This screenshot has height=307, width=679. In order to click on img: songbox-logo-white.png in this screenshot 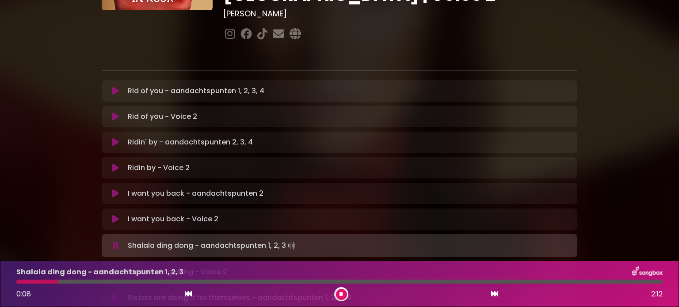, I will do `click(647, 272)`.